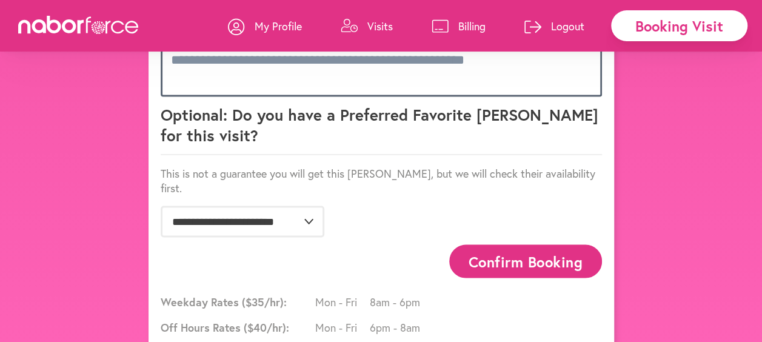 This screenshot has width=762, height=342. I want to click on a: My Profile, so click(265, 26).